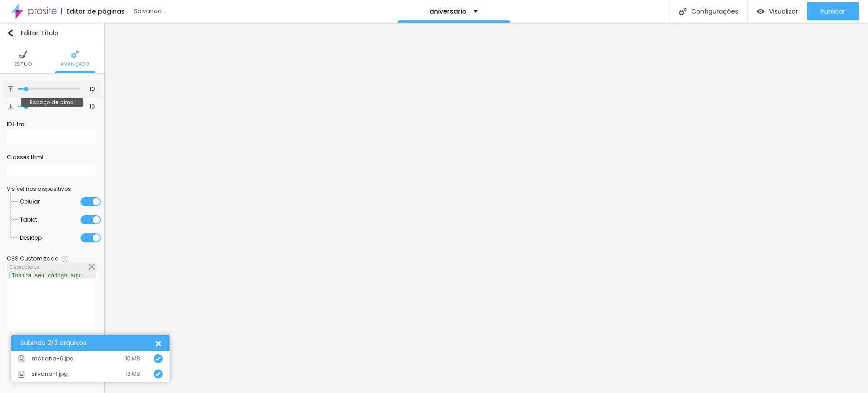  Describe the element at coordinates (93, 11) in the screenshot. I see `div: Editor de páginas` at that location.